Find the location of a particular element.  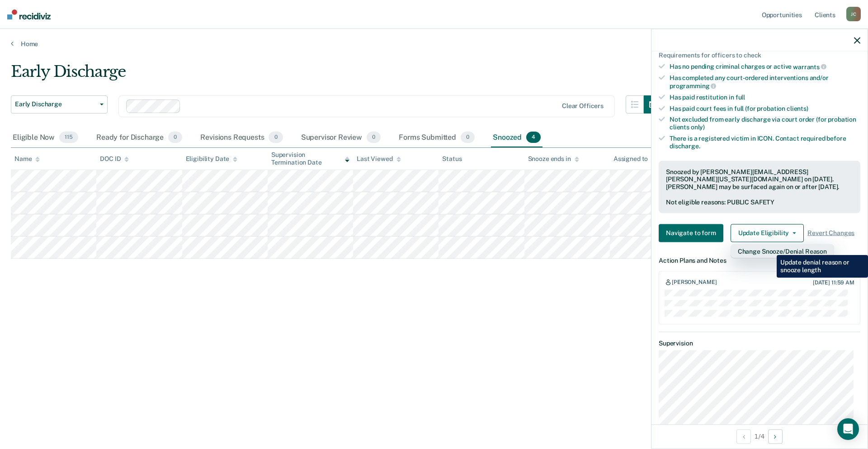

div: Name is located at coordinates (27, 159).